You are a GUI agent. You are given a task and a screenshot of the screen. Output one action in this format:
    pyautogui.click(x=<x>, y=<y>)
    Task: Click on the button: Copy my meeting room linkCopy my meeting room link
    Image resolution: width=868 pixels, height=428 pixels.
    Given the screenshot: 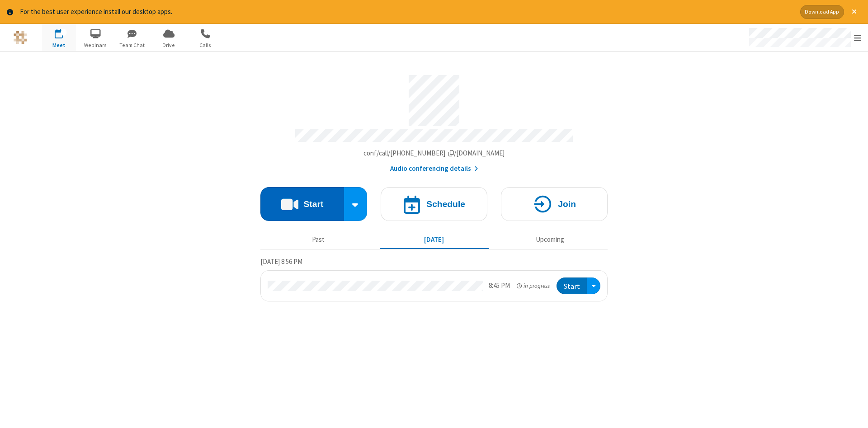 What is the action you would take?
    pyautogui.click(x=434, y=153)
    